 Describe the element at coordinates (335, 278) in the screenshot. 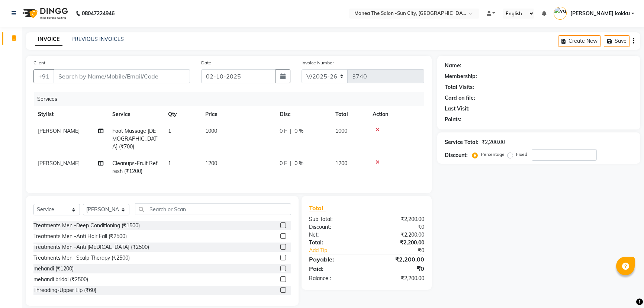

I see `div: Balance :` at that location.